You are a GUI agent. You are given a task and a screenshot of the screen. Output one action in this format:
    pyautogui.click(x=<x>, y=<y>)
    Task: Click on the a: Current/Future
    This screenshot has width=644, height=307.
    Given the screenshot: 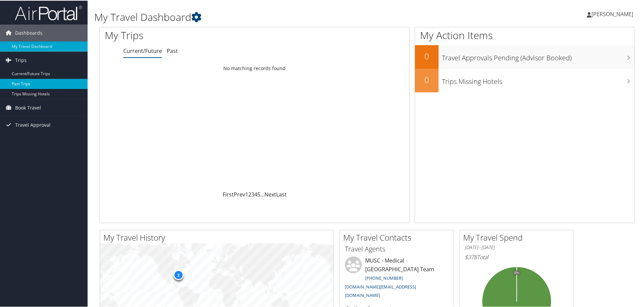 What is the action you would take?
    pyautogui.click(x=142, y=50)
    